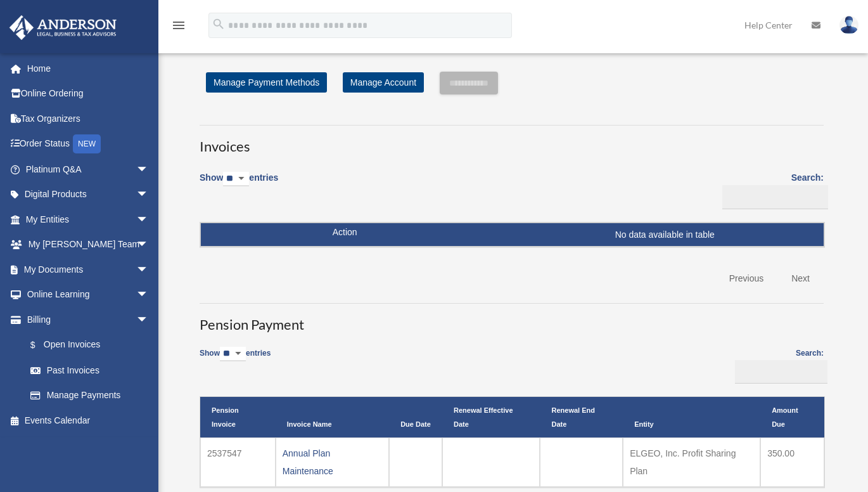  I want to click on a: Manage Account, so click(384, 82).